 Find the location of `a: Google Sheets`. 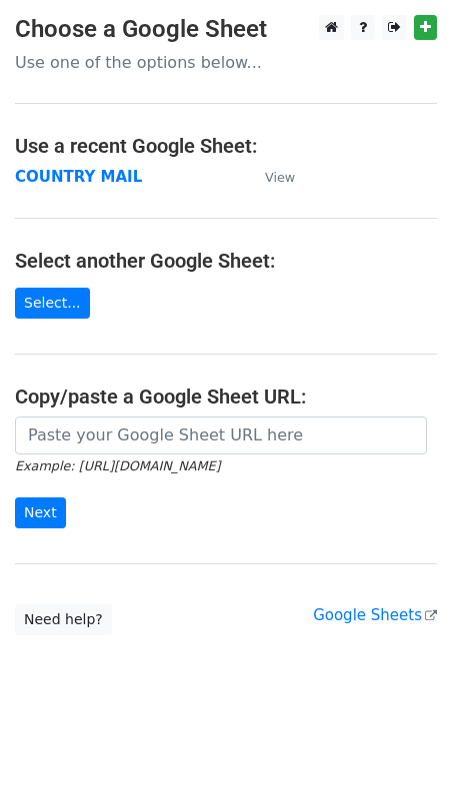

a: Google Sheets is located at coordinates (375, 616).